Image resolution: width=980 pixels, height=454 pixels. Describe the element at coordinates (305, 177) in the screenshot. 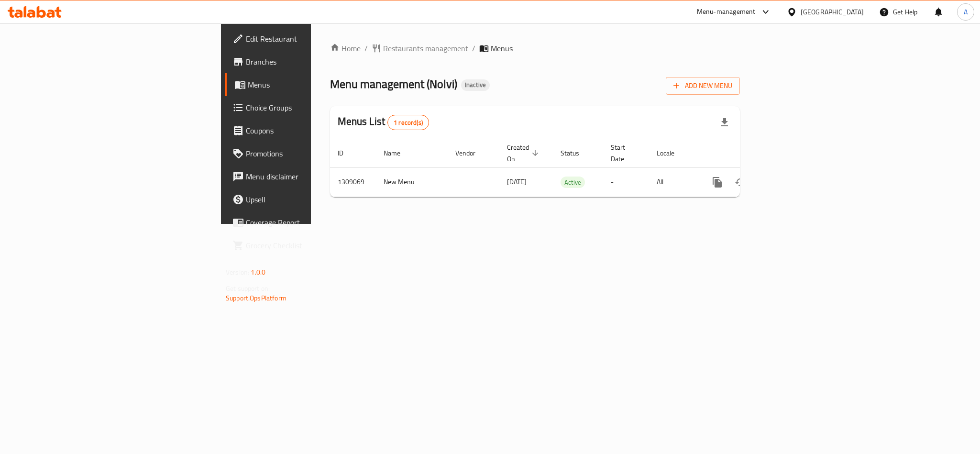

I see `a: Menu disclaimer` at that location.